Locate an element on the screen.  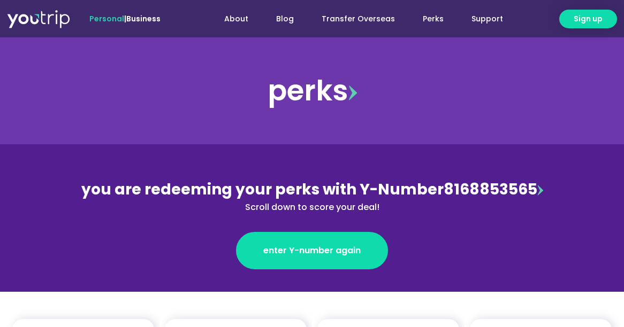
span: enter Y-number again is located at coordinates (312, 251).